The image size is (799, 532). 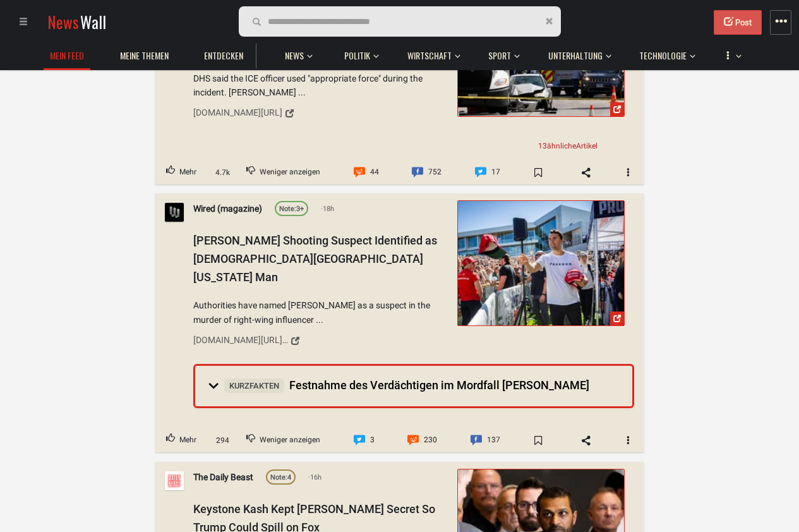 What do you see at coordinates (280, 477) in the screenshot?
I see `a: Note:4` at bounding box center [280, 477].